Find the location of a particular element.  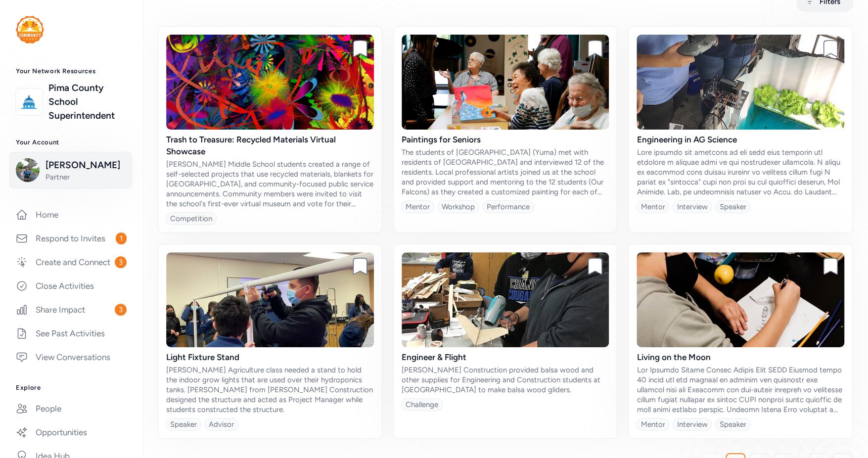

div: Performance is located at coordinates (508, 206).